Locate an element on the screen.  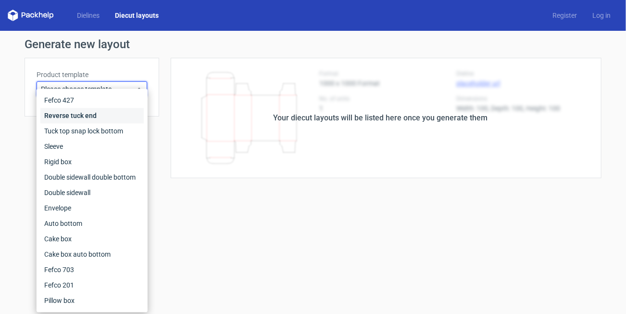
label: Product template is located at coordinates (92, 75).